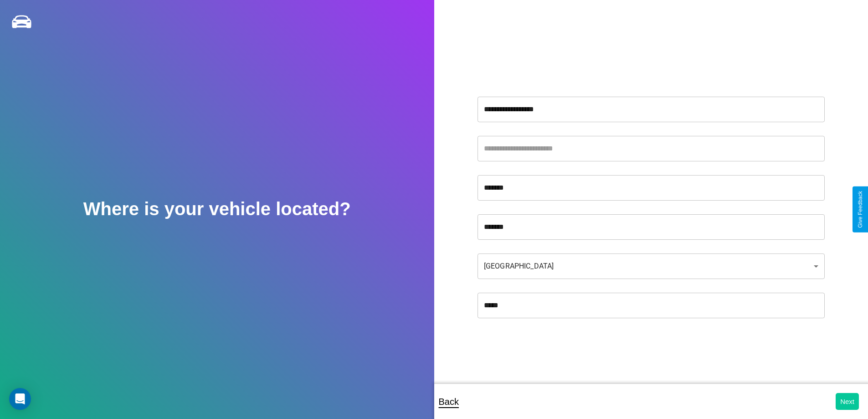 This screenshot has height=419, width=868. Describe the element at coordinates (20, 398) in the screenshot. I see `div: Open Intercom Messenger` at that location.